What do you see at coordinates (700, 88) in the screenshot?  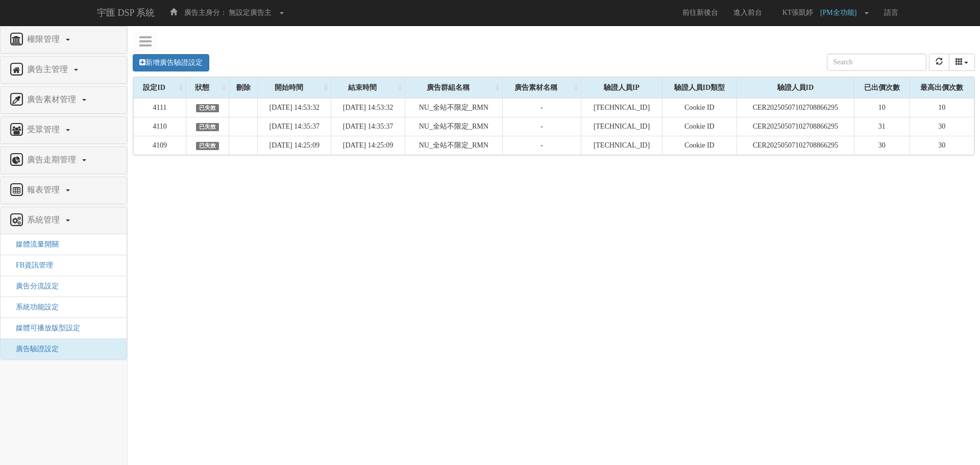 I see `div: 驗證人員ID類型` at bounding box center [700, 88].